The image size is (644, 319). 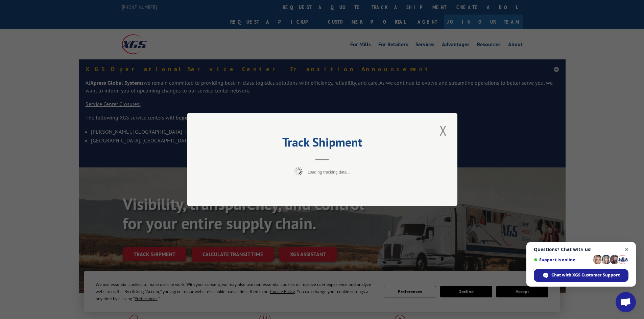 I want to click on span: Loading tracking data..., so click(x=329, y=172).